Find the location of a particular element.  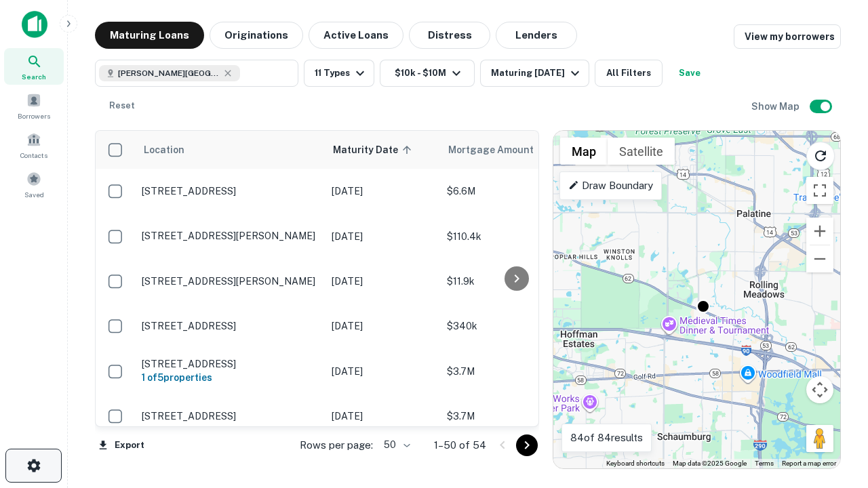

button: Reload search area is located at coordinates (821, 156).